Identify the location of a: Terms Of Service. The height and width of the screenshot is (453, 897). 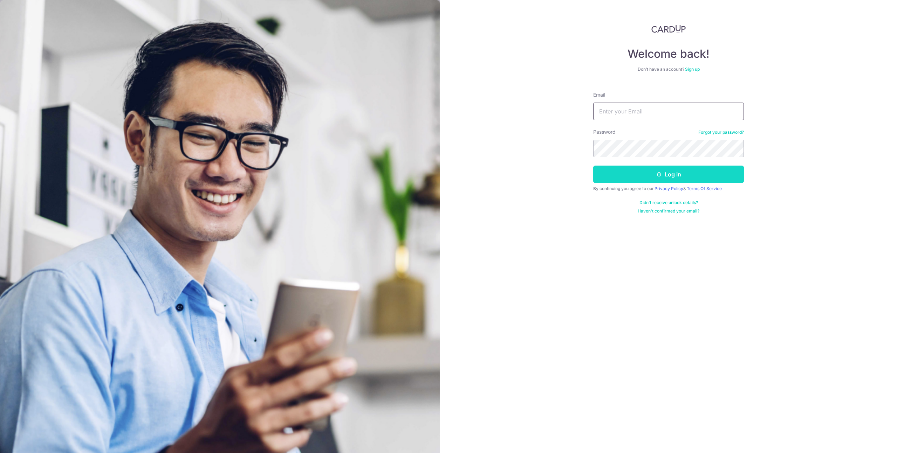
(704, 188).